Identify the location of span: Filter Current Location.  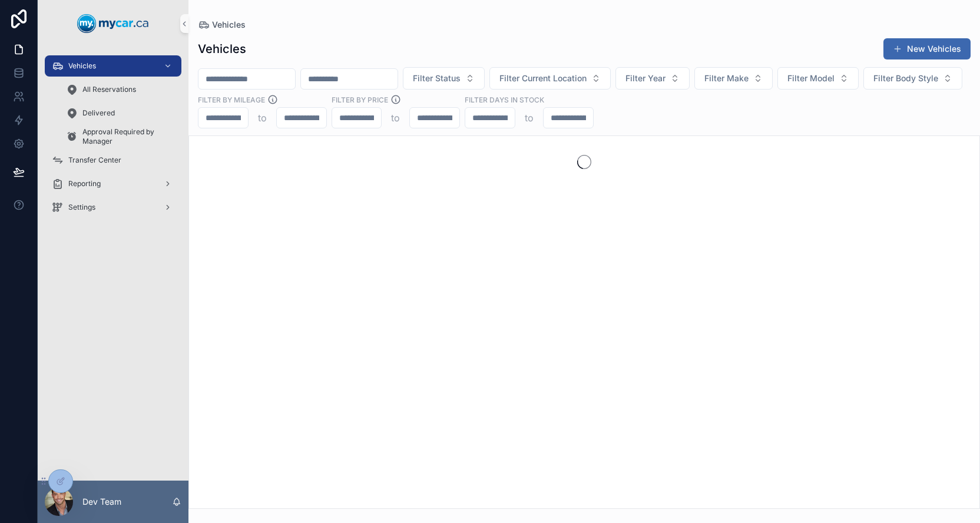
(543, 79).